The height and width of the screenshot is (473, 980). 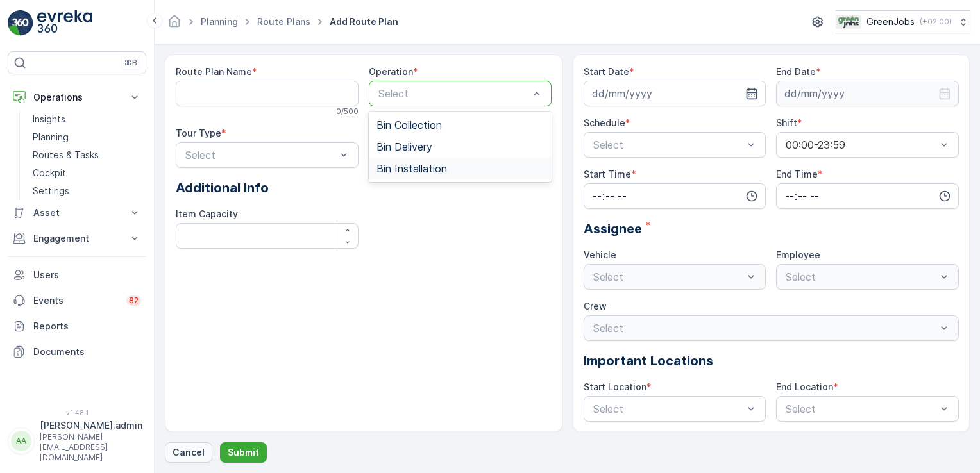 I want to click on label: Schedule, so click(x=604, y=122).